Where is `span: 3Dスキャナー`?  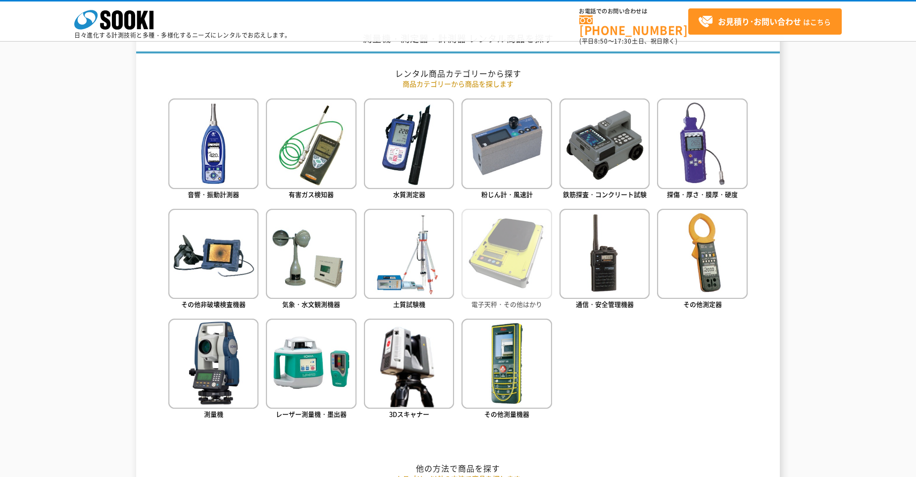 span: 3Dスキャナー is located at coordinates (409, 414).